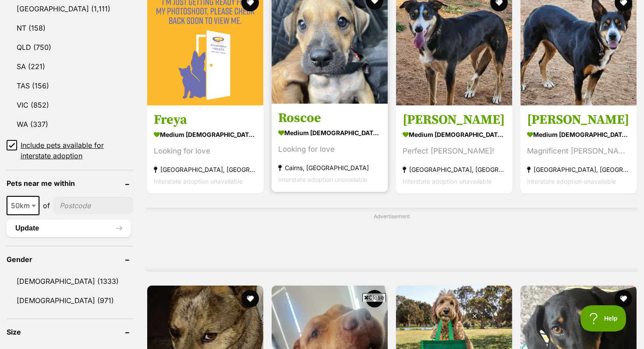 This screenshot has height=349, width=644. I want to click on header: Gender, so click(70, 259).